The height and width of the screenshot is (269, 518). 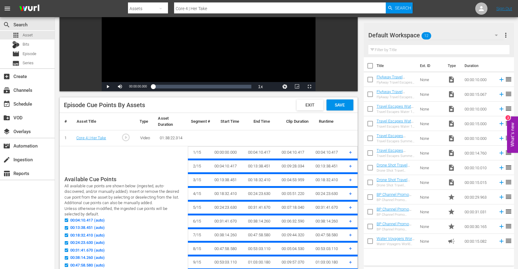 I want to click on td: 1 / 15, so click(x=199, y=153).